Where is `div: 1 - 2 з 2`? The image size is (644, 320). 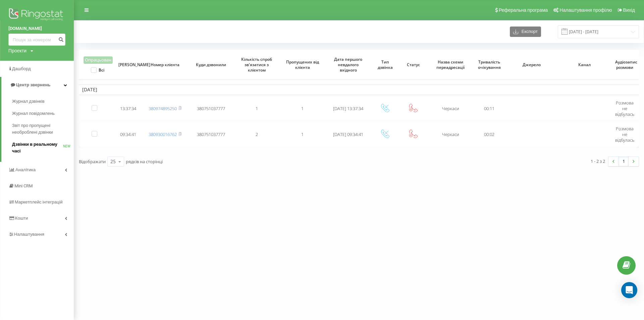
div: 1 - 2 з 2 is located at coordinates (598, 161).